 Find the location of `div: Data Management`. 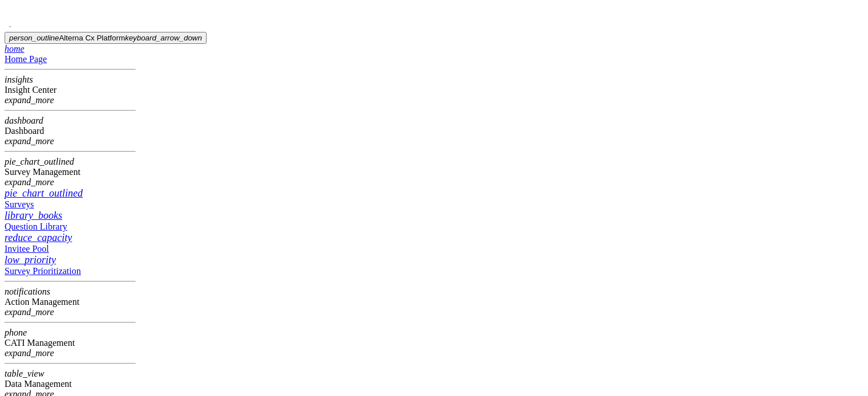

div: Data Management is located at coordinates (70, 384).